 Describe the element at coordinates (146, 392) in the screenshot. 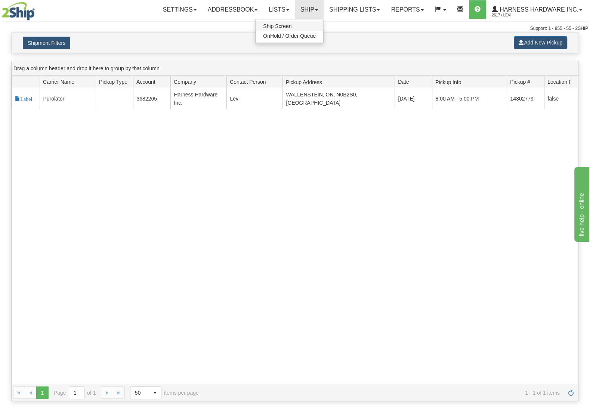

I see `span: Page sizes drop down` at that location.